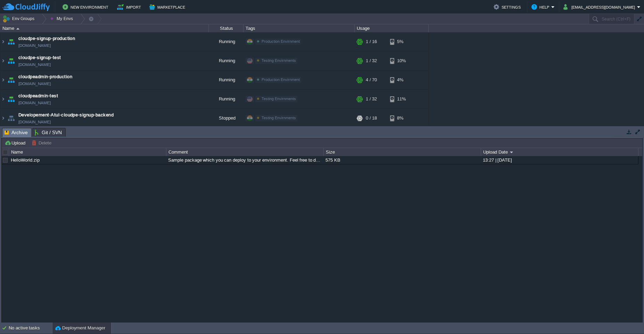 The width and height of the screenshot is (644, 334). Describe the element at coordinates (16, 132) in the screenshot. I see `span: Archive` at that location.